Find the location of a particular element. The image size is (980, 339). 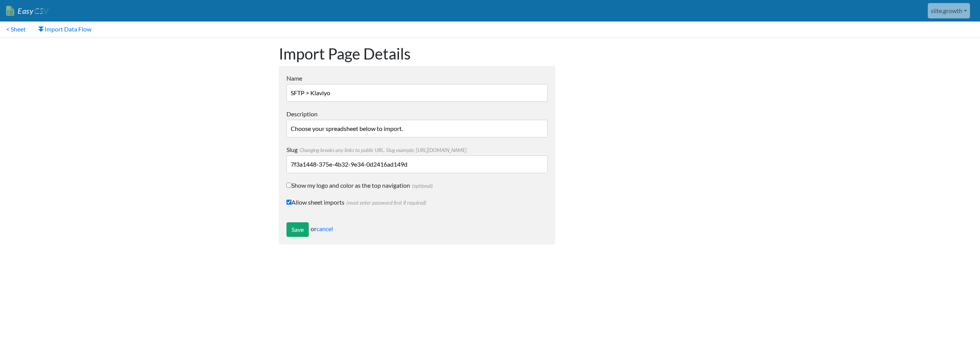

label: Slug is located at coordinates (417, 150).